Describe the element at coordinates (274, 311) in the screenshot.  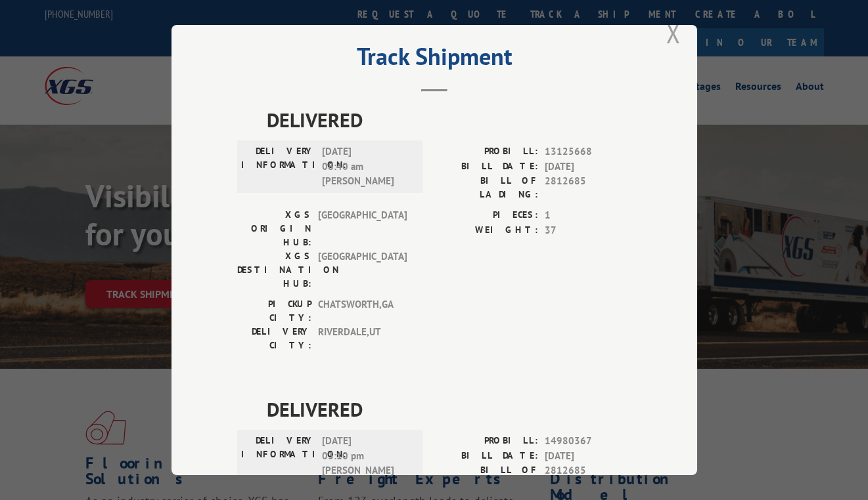
I see `label: PICKUP CITY:` at that location.